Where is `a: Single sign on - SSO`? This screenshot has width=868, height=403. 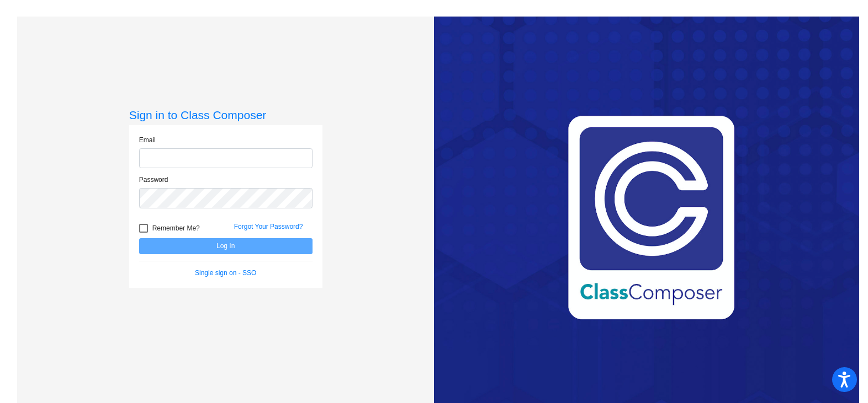 a: Single sign on - SSO is located at coordinates (225, 273).